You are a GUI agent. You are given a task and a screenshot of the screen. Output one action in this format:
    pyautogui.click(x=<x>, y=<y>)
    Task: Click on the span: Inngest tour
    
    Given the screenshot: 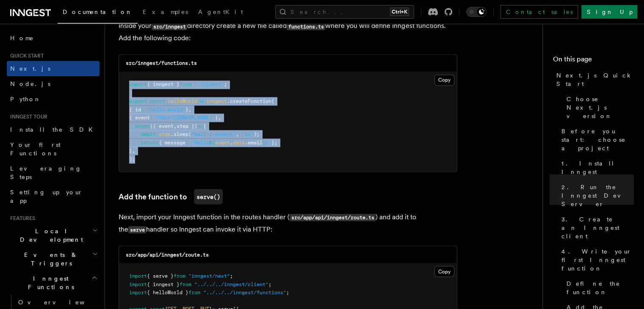 What is the action you would take?
    pyautogui.click(x=27, y=117)
    